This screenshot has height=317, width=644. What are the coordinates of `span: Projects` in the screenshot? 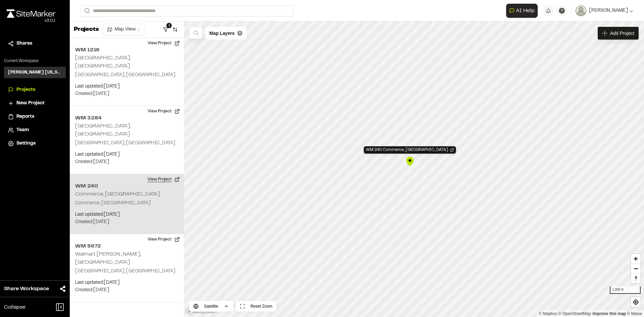 It's located at (26, 90).